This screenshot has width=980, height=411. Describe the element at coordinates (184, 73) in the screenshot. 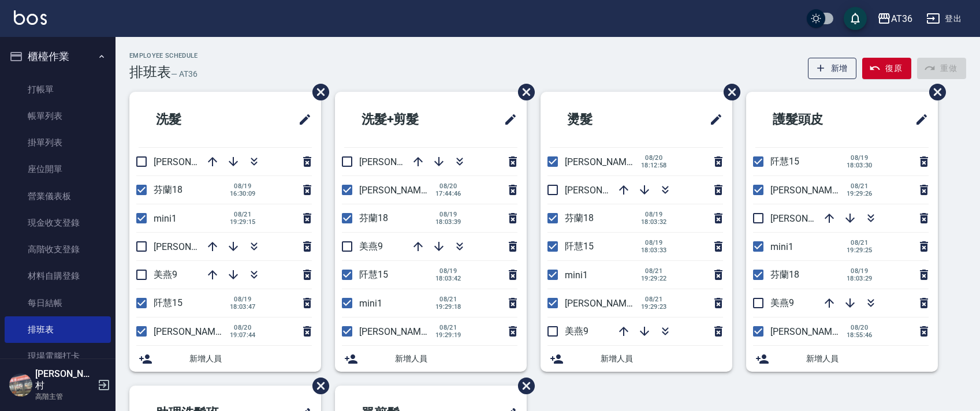

I see `h6: — AT36` at that location.